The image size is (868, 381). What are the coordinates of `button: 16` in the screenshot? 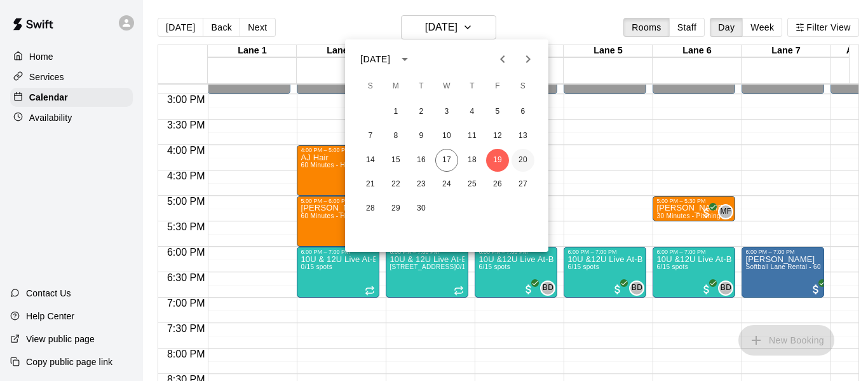 It's located at (421, 161).